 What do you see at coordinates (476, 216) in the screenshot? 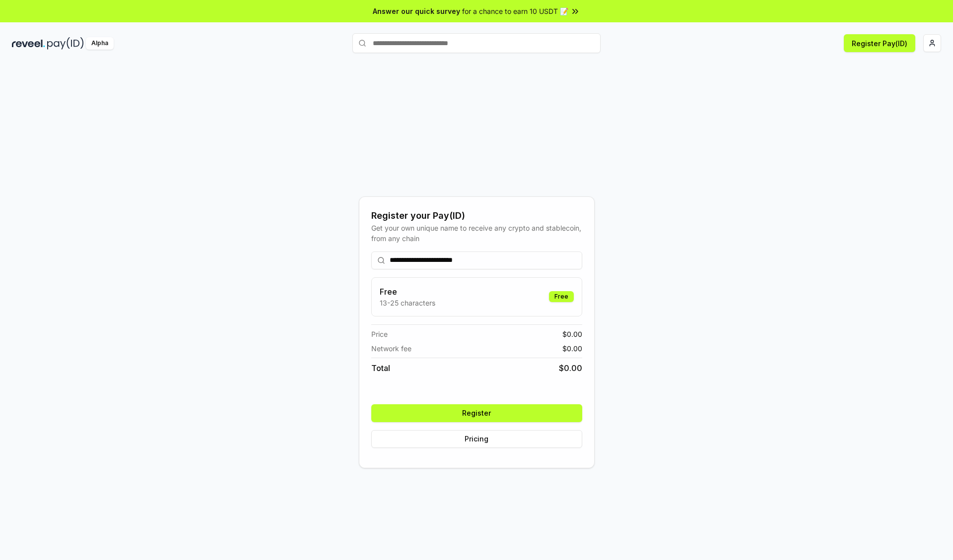
I see `div: Register your Pay(ID)` at bounding box center [476, 216].